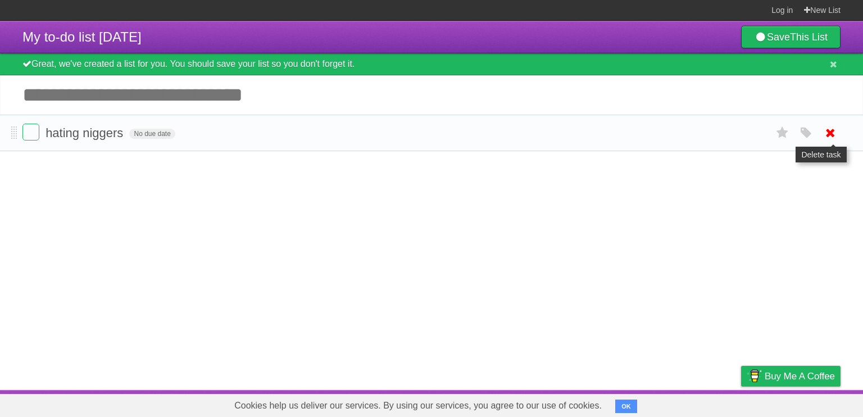 The width and height of the screenshot is (863, 417). I want to click on img: Buy me a coffee, so click(754, 376).